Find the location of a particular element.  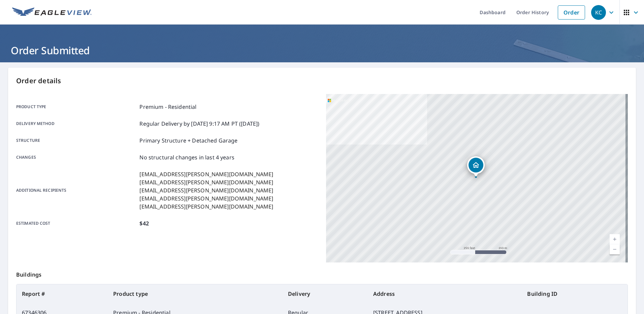

p: Delivery method is located at coordinates (76, 124).